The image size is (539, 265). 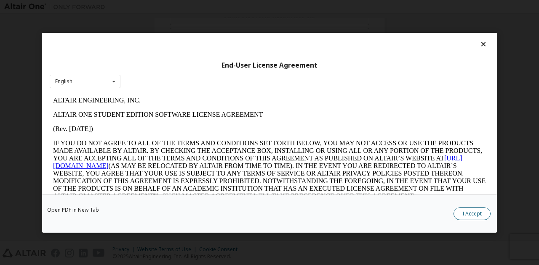 What do you see at coordinates (64, 82) in the screenshot?
I see `div: English` at bounding box center [64, 82].